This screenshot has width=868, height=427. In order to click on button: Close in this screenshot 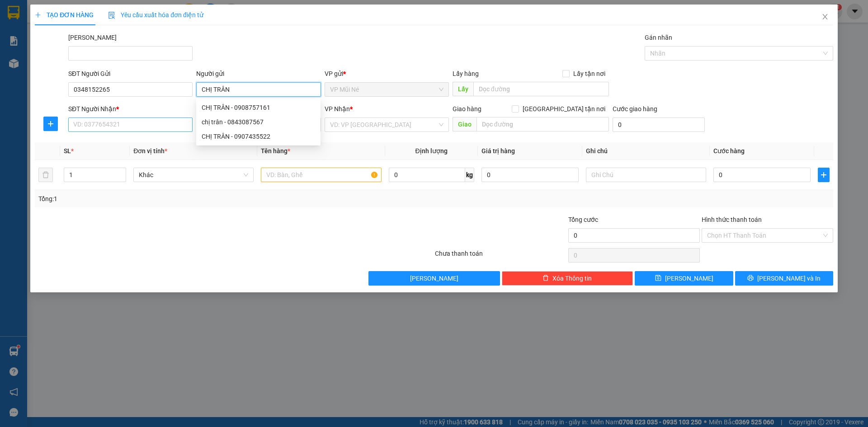, I will do `click(825, 17)`.